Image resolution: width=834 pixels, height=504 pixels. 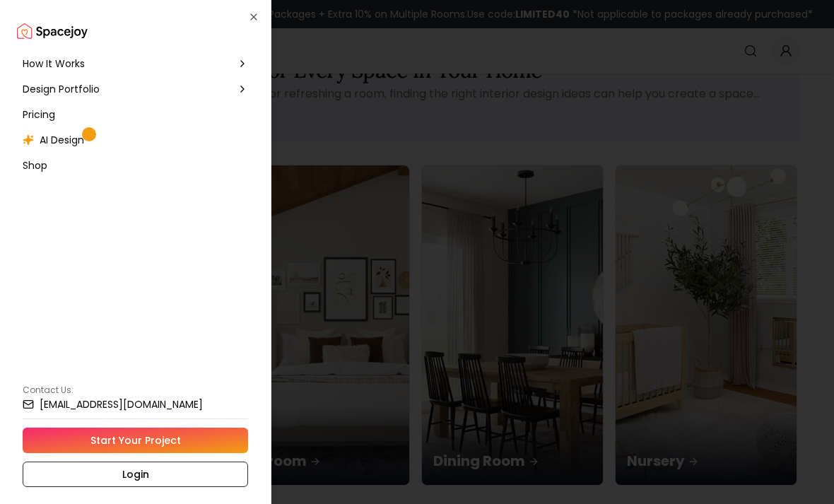 What do you see at coordinates (53, 31) in the screenshot?
I see `img: Spacejoy Logo` at bounding box center [53, 31].